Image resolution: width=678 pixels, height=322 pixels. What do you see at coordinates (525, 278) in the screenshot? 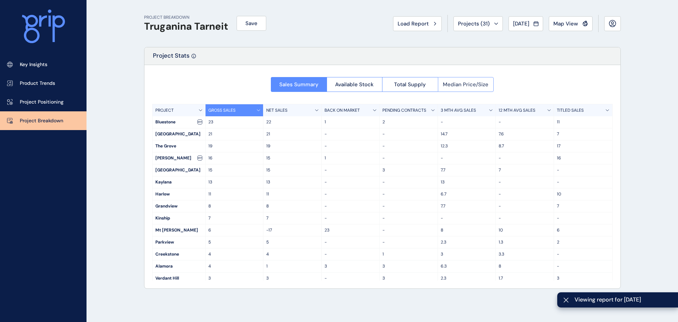
I see `p: 1.7` at bounding box center [525, 278].